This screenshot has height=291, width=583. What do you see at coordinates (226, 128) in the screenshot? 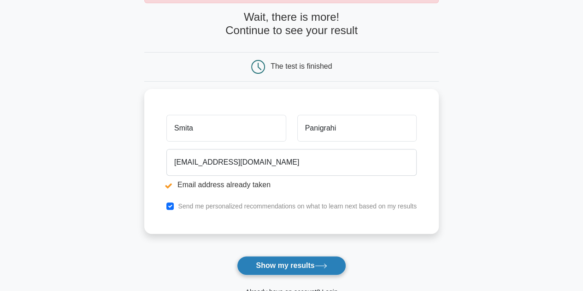
I see `input: First name` at bounding box center [226, 128].